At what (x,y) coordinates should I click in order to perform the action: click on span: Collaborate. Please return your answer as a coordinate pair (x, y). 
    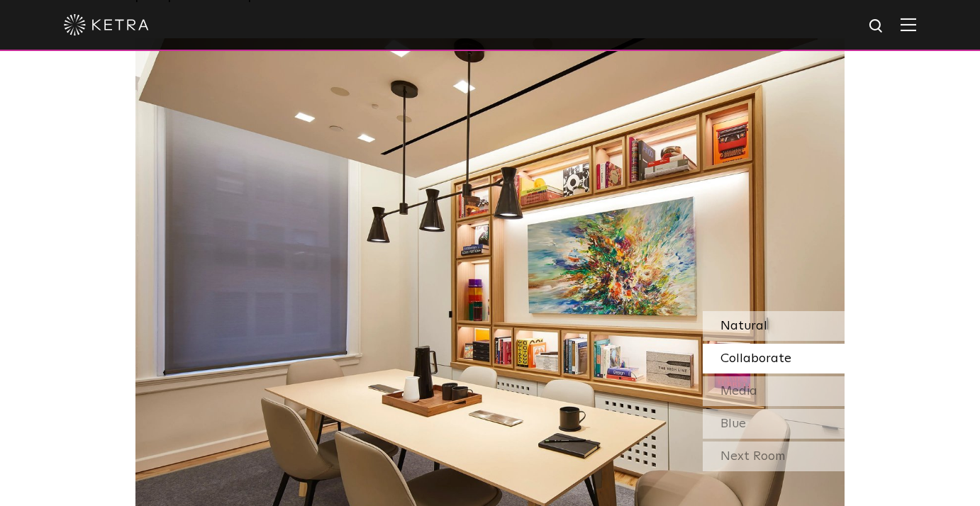
    Looking at the image, I should click on (756, 358).